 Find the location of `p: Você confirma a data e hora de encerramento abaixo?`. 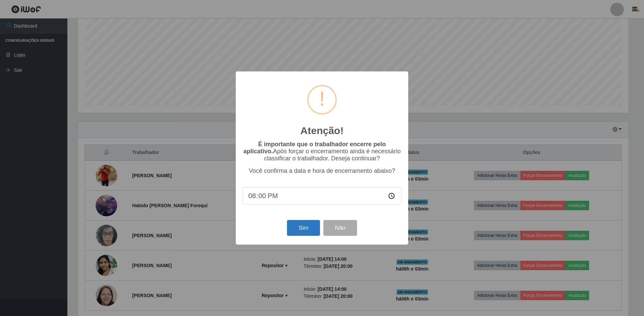

p: Você confirma a data e hora de encerramento abaixo? is located at coordinates (322, 171).